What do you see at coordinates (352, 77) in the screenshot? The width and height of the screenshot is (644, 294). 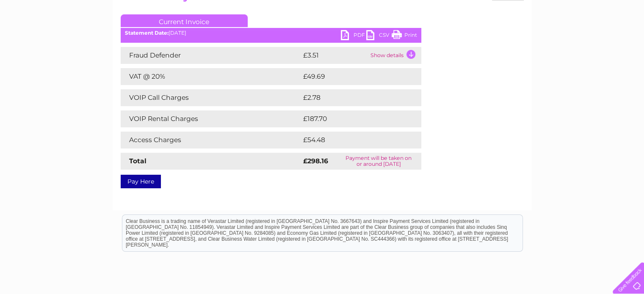 I see `td: £49.69` at bounding box center [352, 77].